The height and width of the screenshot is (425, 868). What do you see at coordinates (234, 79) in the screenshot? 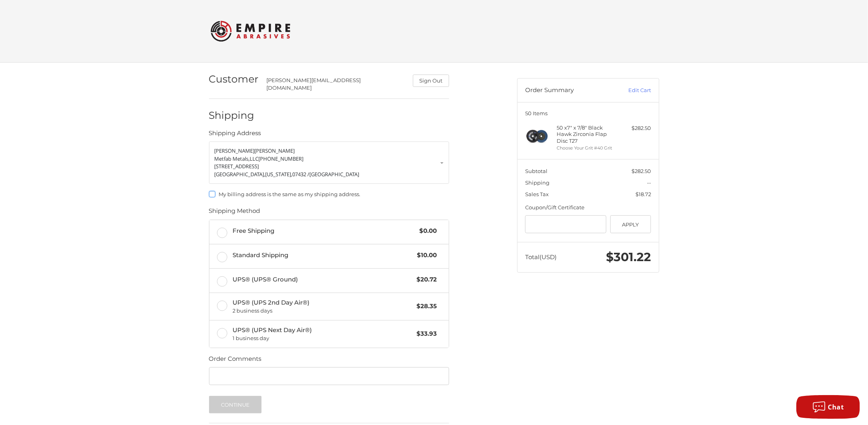
I see `h2: Customer` at bounding box center [234, 79].